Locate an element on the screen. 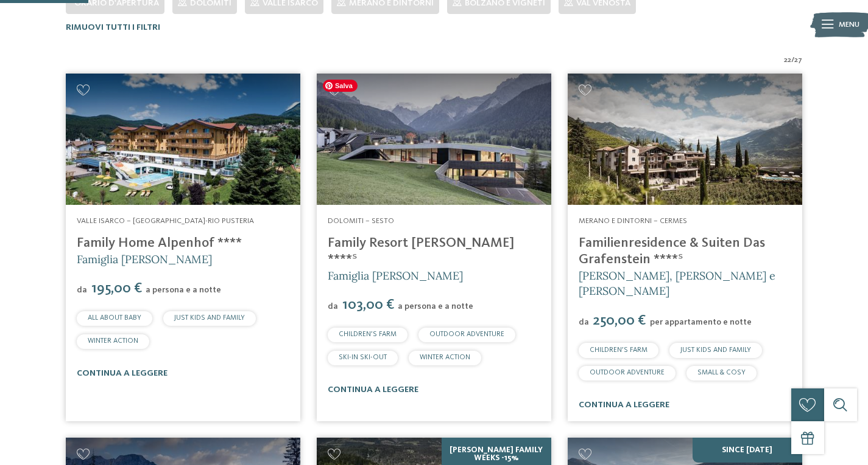 This screenshot has width=868, height=465. span: 103,00 € is located at coordinates (367, 305).